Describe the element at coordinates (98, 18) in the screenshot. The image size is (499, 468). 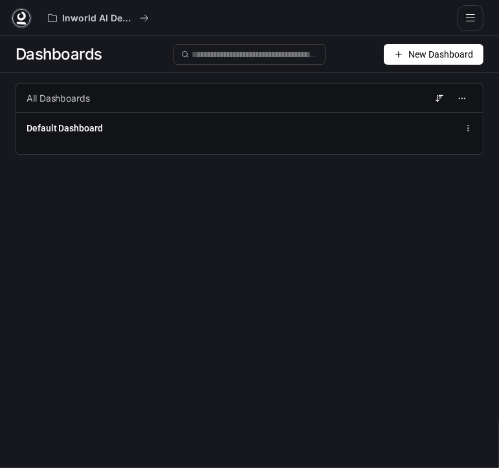
I see `p: Inworld AI Demos` at that location.